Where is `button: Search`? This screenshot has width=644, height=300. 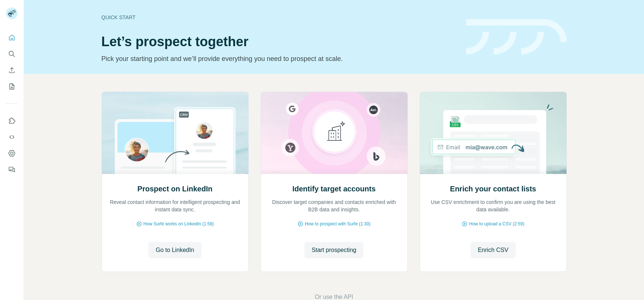
button: Search is located at coordinates (12, 54).